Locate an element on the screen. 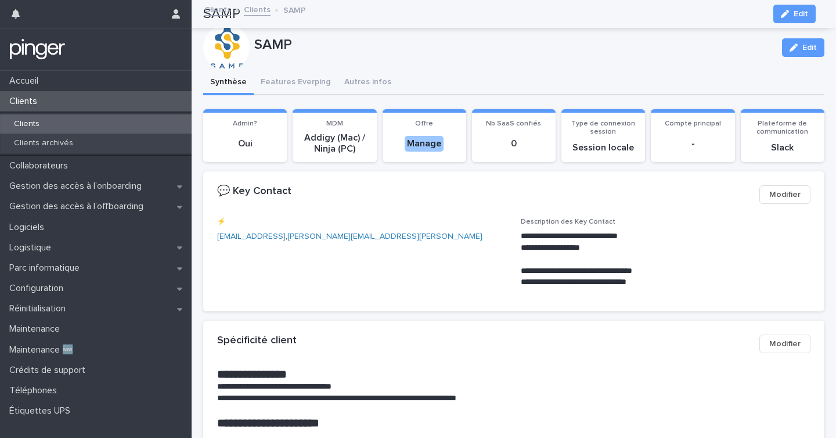  p: Étiquettes UPS is located at coordinates (42, 411).